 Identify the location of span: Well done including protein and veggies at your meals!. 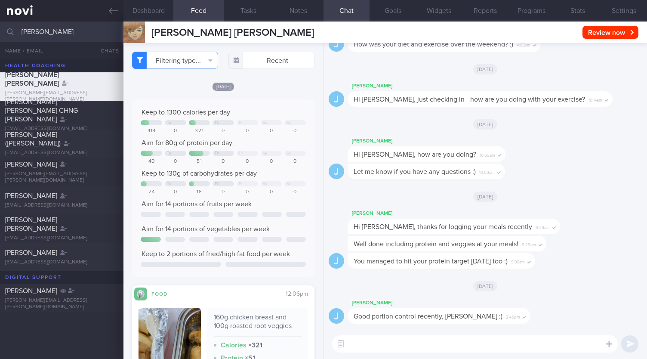
(435, 244).